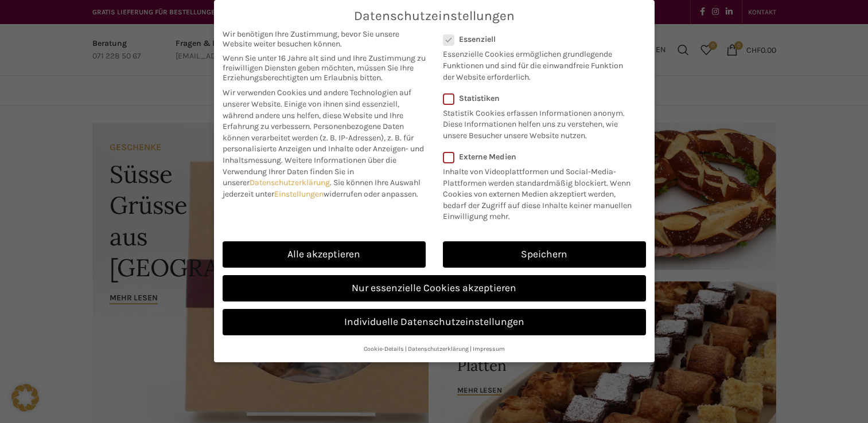 This screenshot has width=868, height=423. What do you see at coordinates (544, 254) in the screenshot?
I see `a: Speichern` at bounding box center [544, 254].